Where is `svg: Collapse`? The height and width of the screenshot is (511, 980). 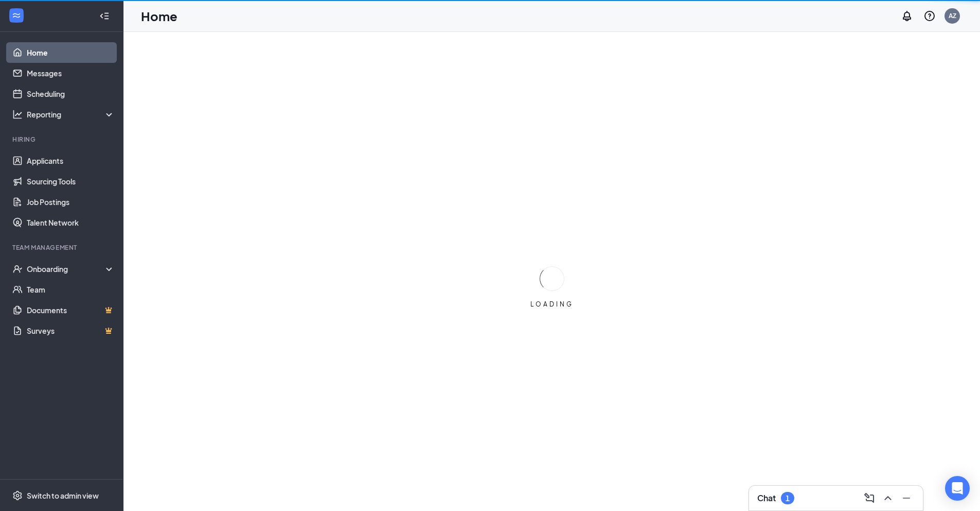 svg: Collapse is located at coordinates (105, 16).